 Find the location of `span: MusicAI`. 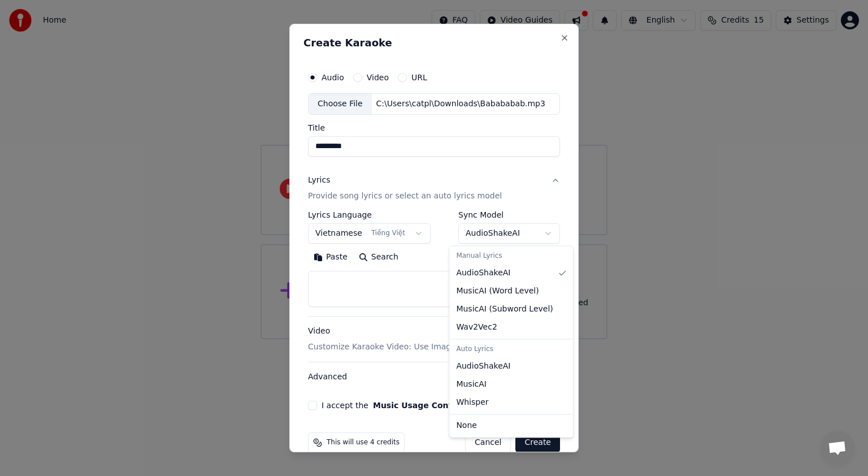

span: MusicAI is located at coordinates (471, 384).